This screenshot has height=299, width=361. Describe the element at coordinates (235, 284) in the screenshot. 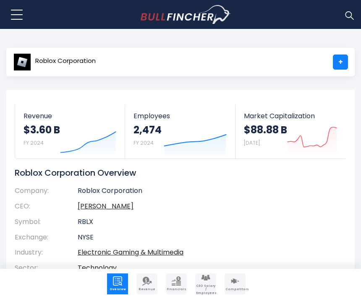

I see `a: Company Competitors` at that location.